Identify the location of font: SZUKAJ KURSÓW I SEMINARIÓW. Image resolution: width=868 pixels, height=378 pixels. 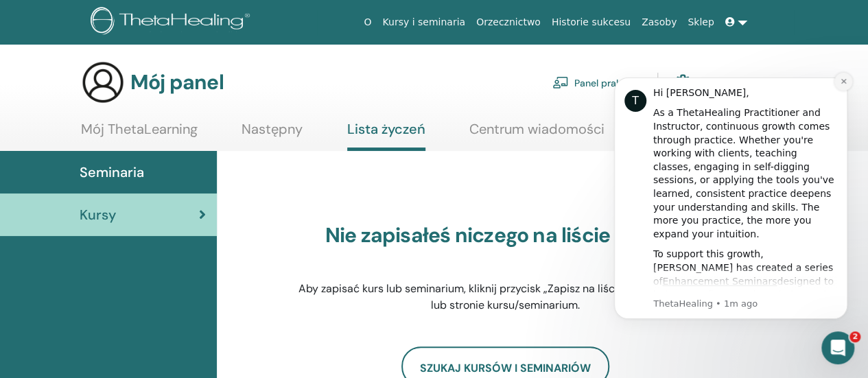
(505, 367).